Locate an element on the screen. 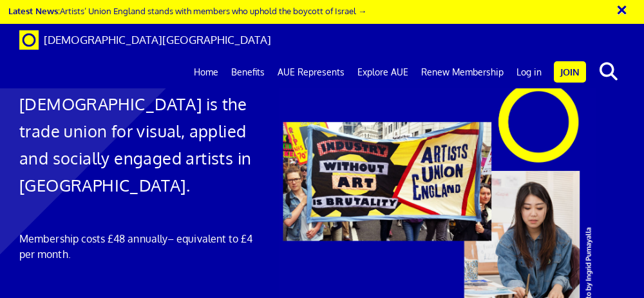  a: Explore AUE is located at coordinates (383, 72).